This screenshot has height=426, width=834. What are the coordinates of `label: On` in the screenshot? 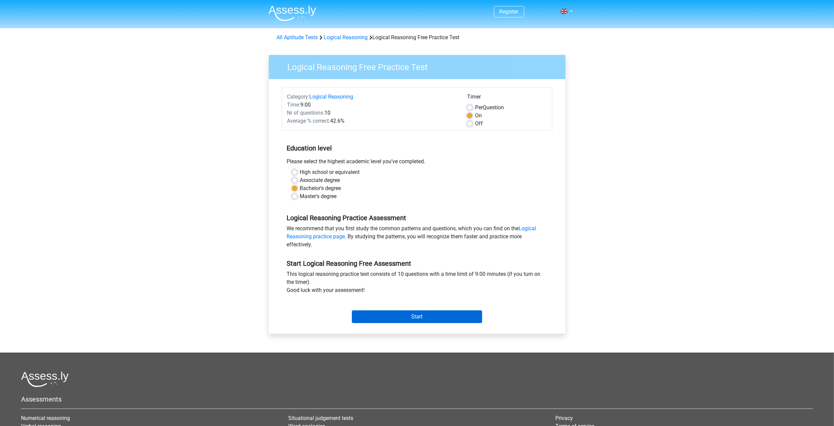 It's located at (479, 116).